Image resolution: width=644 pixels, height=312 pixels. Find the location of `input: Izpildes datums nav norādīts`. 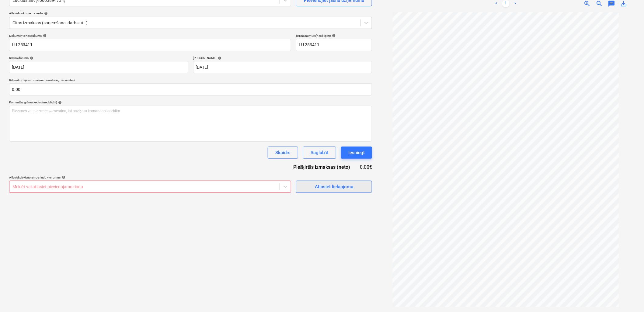

input: Izpildes datums nav norādīts is located at coordinates (282, 67).